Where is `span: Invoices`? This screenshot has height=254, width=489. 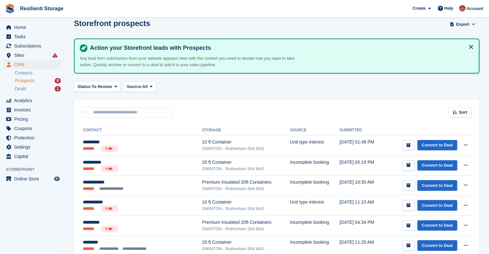
span: Invoices is located at coordinates (33, 110).